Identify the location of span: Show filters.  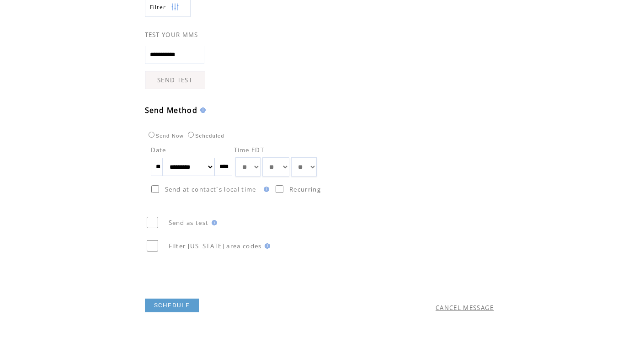
(158, 7).